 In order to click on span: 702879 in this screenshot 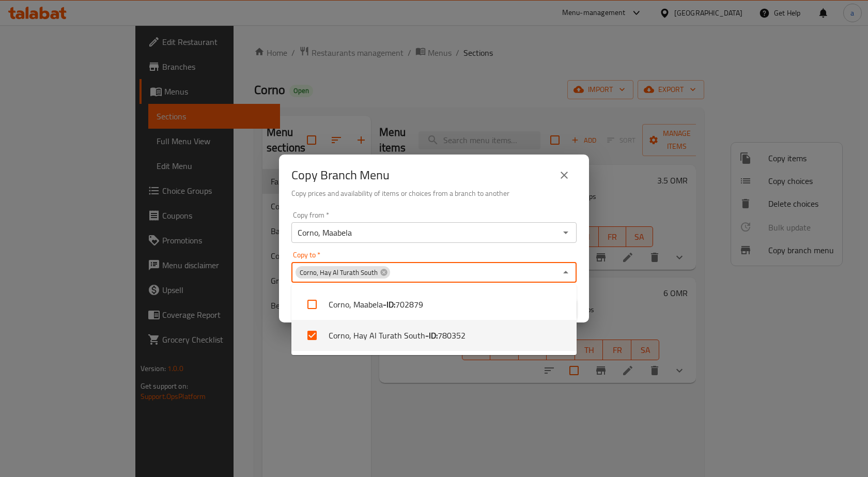, I will do `click(409, 304)`.